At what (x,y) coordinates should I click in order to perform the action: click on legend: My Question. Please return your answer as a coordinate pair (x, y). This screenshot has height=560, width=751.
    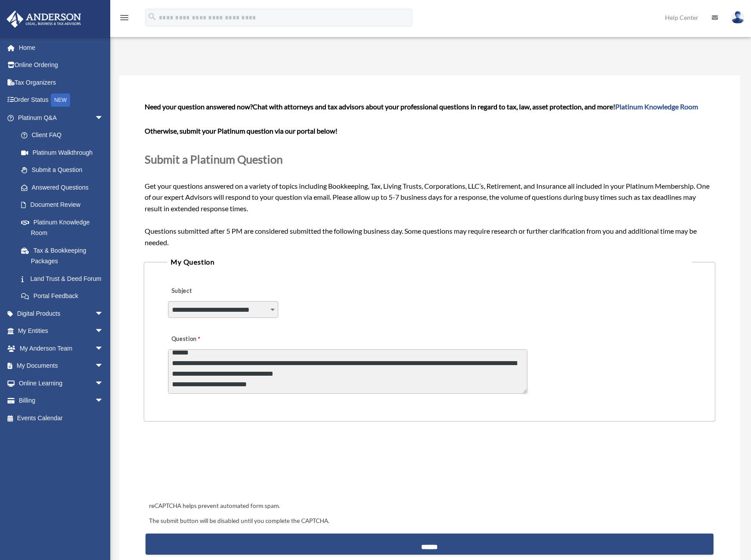
    Looking at the image, I should click on (429, 262).